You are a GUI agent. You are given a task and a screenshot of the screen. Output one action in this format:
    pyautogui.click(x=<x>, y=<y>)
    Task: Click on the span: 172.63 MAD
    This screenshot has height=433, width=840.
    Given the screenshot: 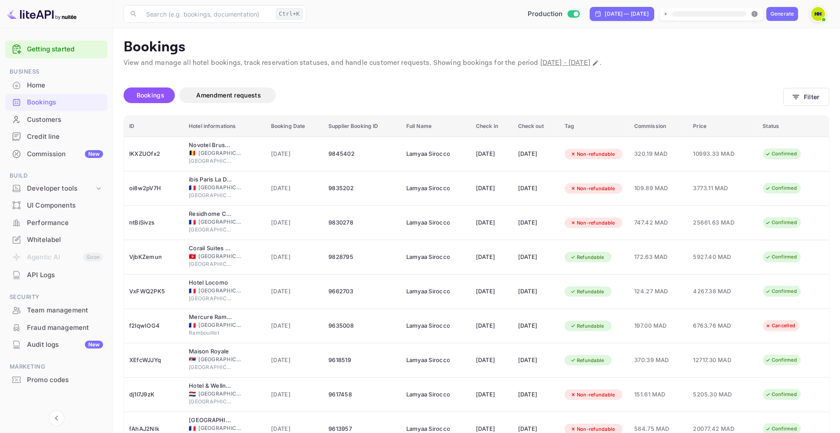 What is the action you would take?
    pyautogui.click(x=658, y=257)
    